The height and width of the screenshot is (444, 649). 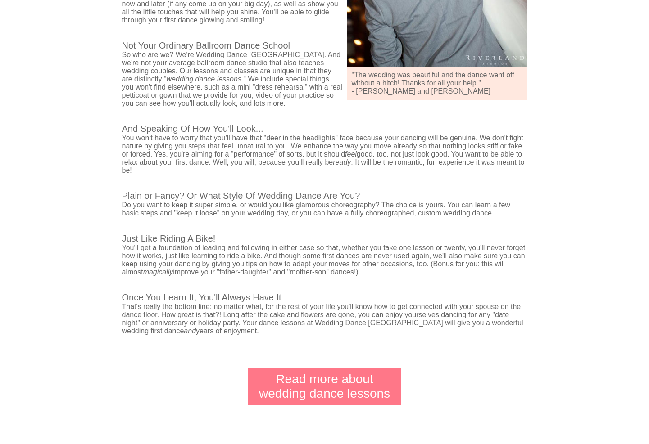 I want to click on h3: Plain or Fancy? Or What Style Of Wedding Dance Are You?, so click(x=325, y=196).